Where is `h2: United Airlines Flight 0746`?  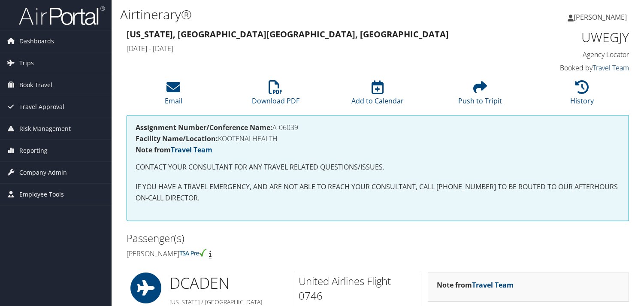
h2: United Airlines Flight 0746 is located at coordinates (356, 288).